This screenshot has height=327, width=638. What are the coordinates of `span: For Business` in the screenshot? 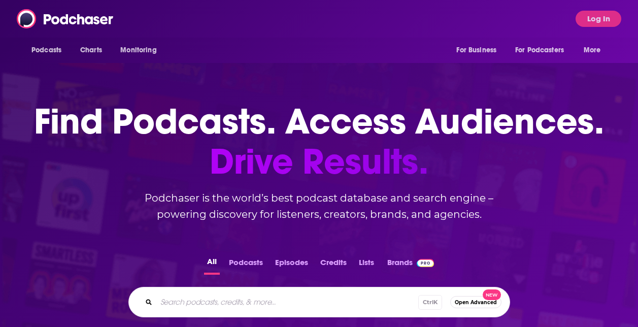 It's located at (476, 50).